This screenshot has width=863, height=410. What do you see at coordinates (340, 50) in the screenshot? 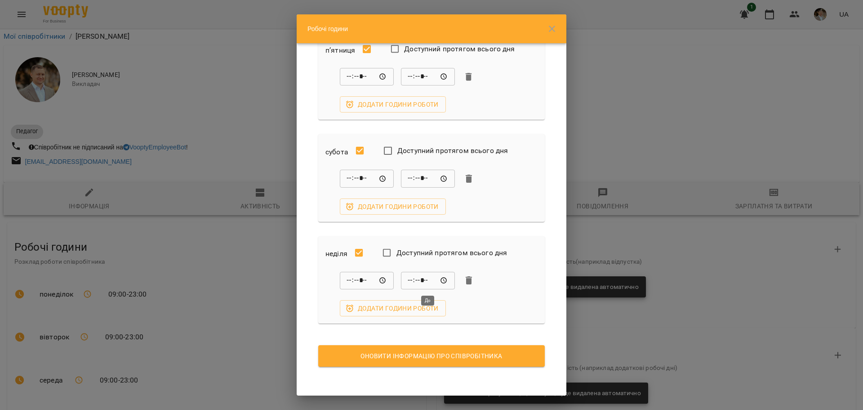
I see `h6: п’ятниця` at bounding box center [340, 50].